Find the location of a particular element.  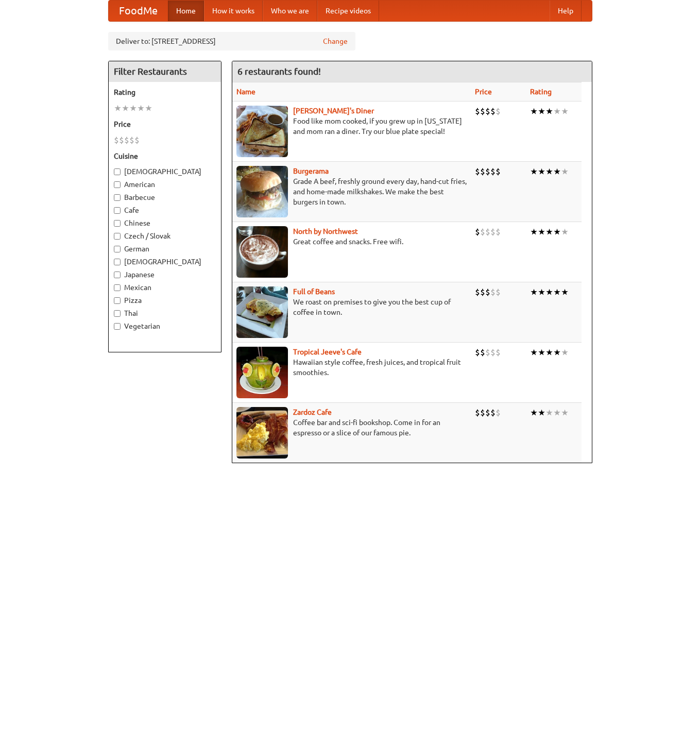

a: How it works is located at coordinates (234, 11).